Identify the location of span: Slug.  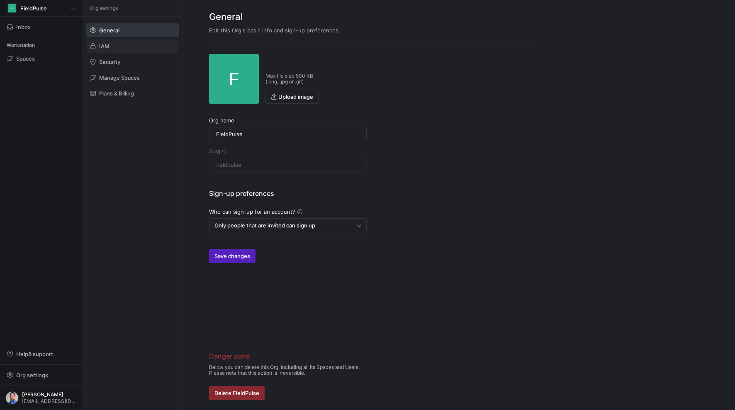
(214, 151).